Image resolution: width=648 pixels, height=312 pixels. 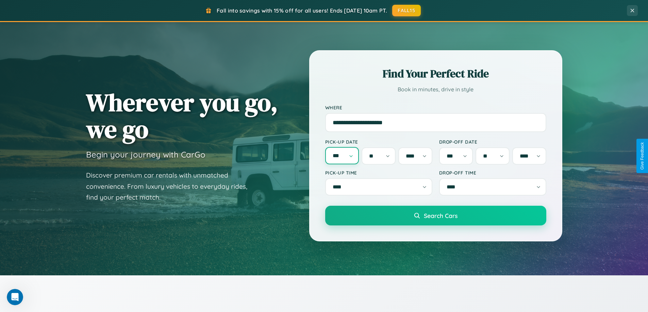 What do you see at coordinates (492, 142) in the screenshot?
I see `label: Drop-off Date` at bounding box center [492, 142].